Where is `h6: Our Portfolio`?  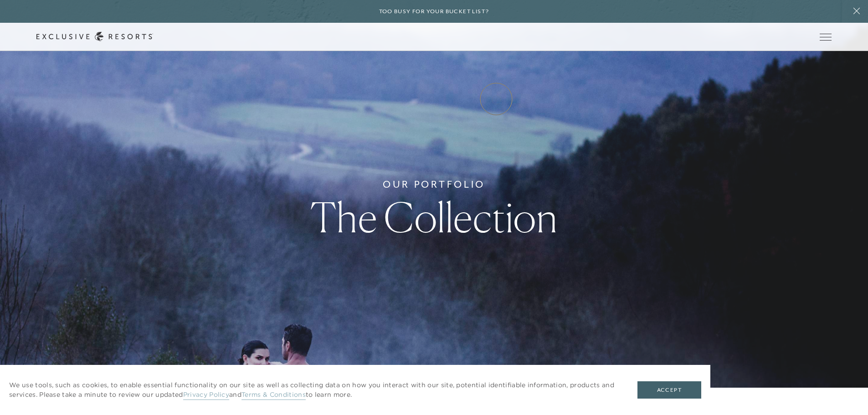
h6: Our Portfolio is located at coordinates (434, 185).